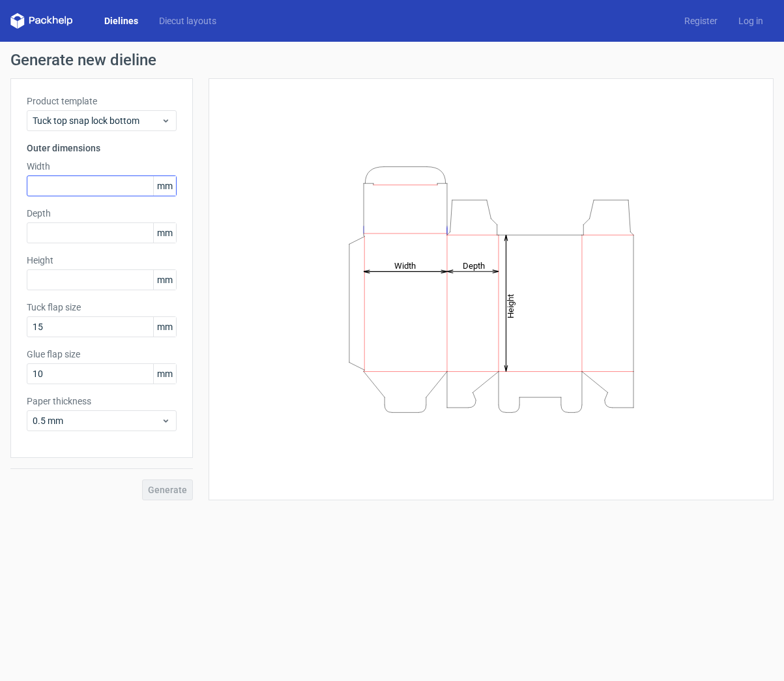  I want to click on label: Tuck flap size, so click(101, 307).